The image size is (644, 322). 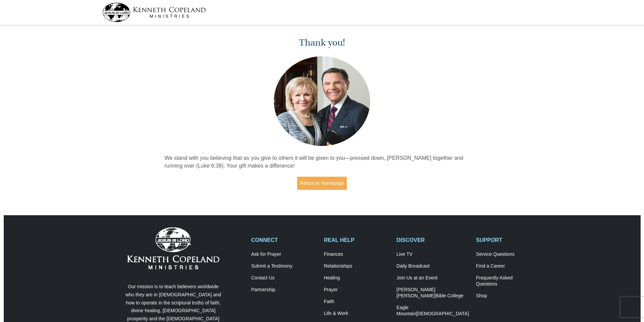 What do you see at coordinates (322, 183) in the screenshot?
I see `a: Return to Homepage` at bounding box center [322, 183].